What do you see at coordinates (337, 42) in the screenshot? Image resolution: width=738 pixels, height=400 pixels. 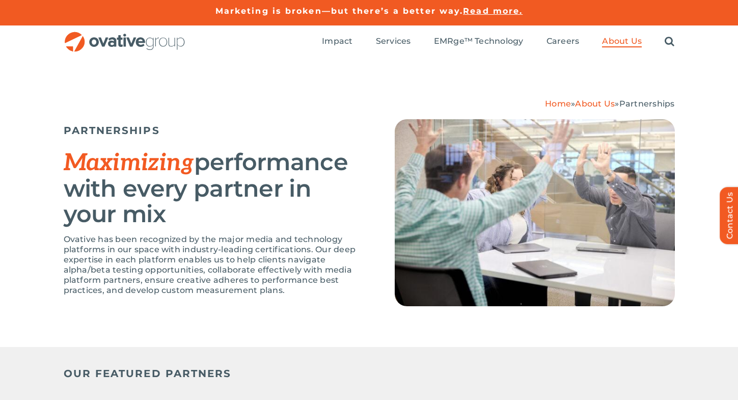 I see `a: Impact` at bounding box center [337, 42].